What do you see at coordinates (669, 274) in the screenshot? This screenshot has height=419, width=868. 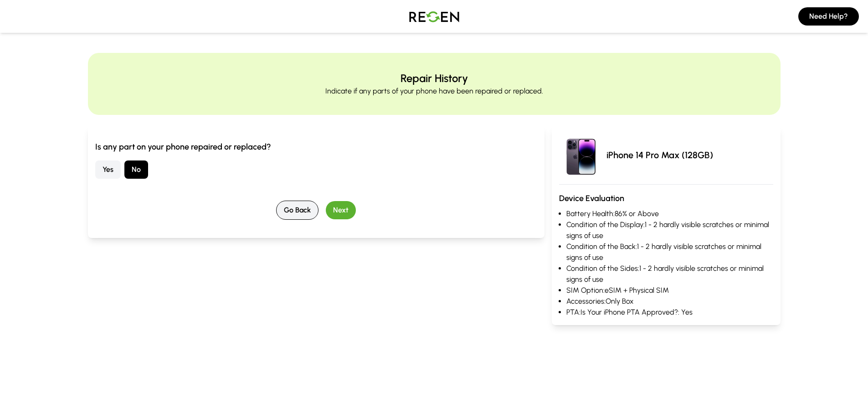 I see `li: Condition of the Sides: 1 - 2 hardly visible scratches or minimal signs of use` at bounding box center [669, 274].